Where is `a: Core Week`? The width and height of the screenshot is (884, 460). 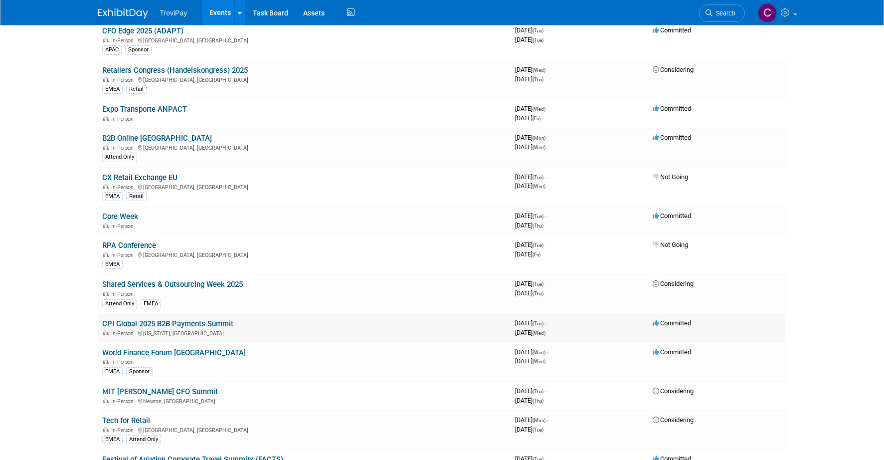
a: Core Week is located at coordinates (120, 216).